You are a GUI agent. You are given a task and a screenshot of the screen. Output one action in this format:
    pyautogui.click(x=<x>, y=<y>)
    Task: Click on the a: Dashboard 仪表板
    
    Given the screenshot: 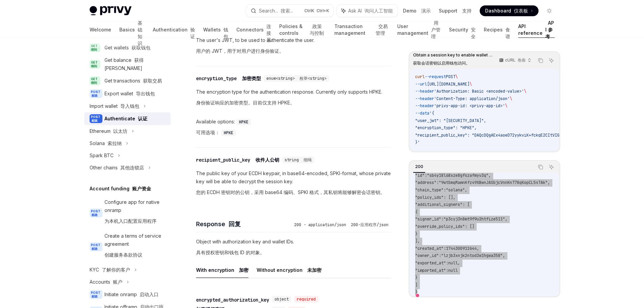 What is the action you would take?
    pyautogui.click(x=509, y=11)
    